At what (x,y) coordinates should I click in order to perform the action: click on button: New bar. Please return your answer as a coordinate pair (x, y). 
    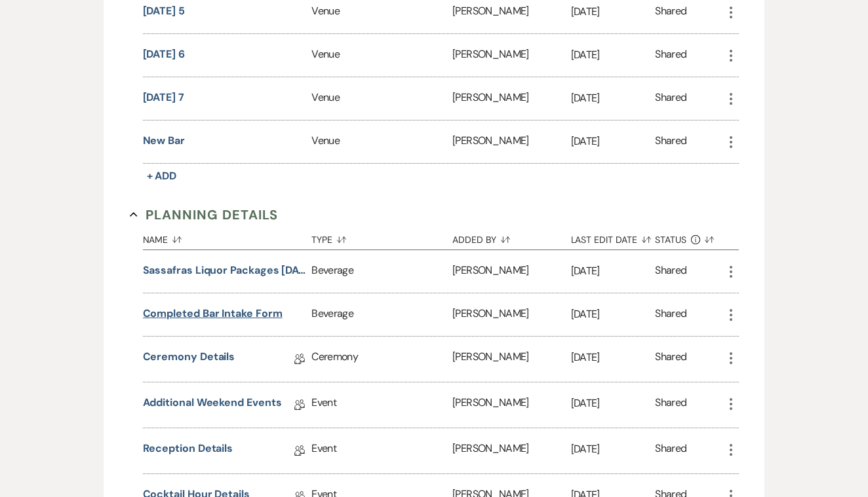
    Looking at the image, I should click on (164, 141).